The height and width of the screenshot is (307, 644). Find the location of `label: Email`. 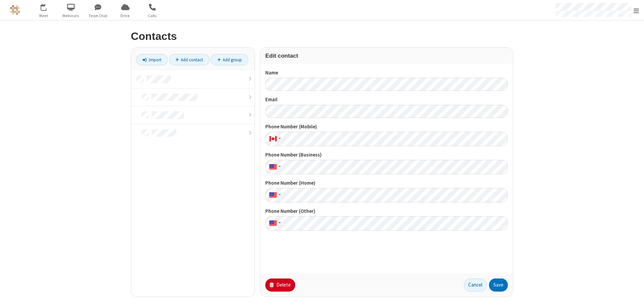

label: Email is located at coordinates (386, 100).